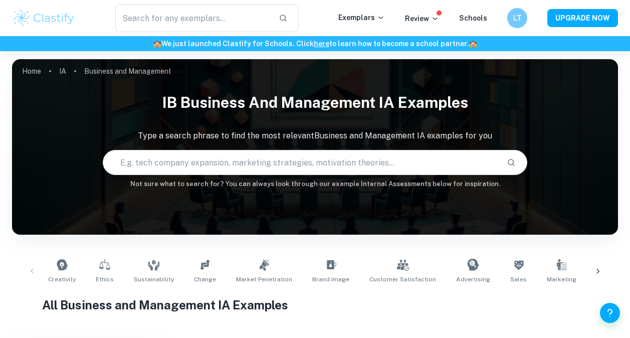  I want to click on p: Review, so click(422, 19).